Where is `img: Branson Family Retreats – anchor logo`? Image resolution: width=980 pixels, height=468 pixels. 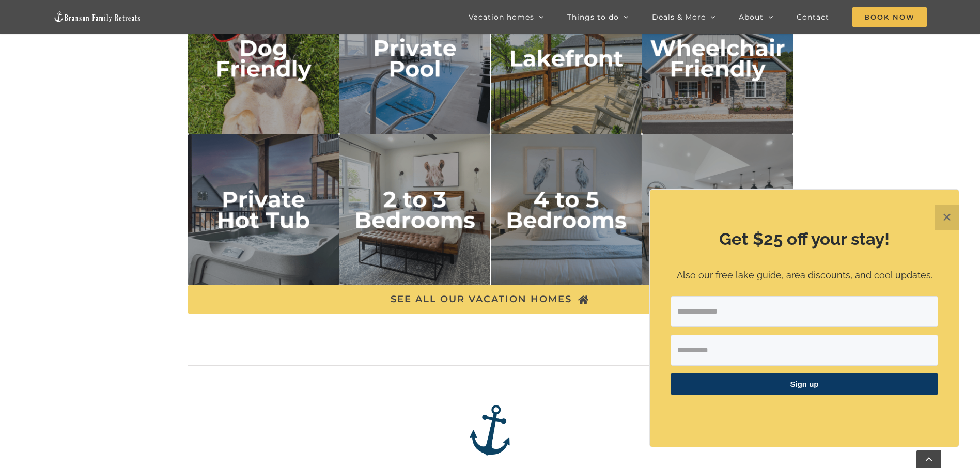
img: Branson Family Retreats – anchor logo is located at coordinates (490, 430).